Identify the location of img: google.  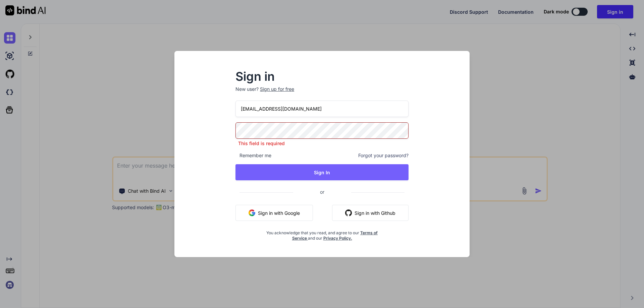
(252, 213).